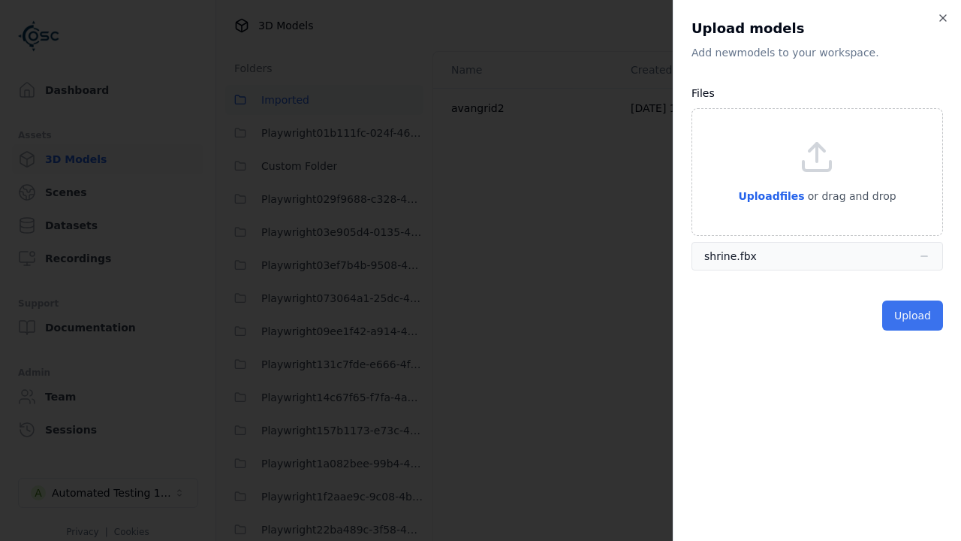 This screenshot has height=541, width=961. What do you see at coordinates (817, 29) in the screenshot?
I see `h2: Upload models` at bounding box center [817, 29].